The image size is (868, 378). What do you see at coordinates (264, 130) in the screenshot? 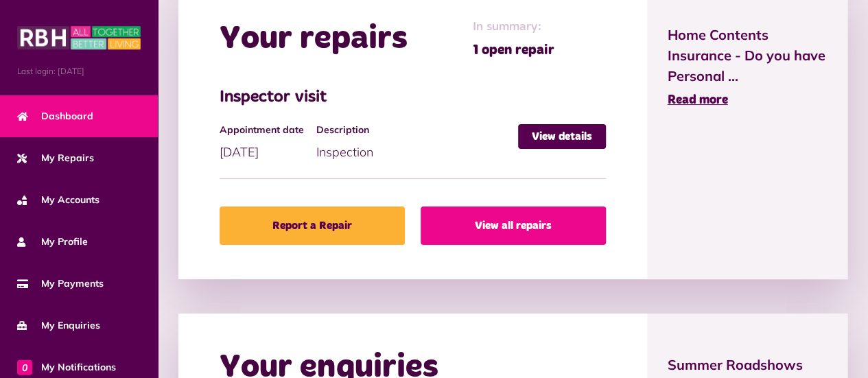
I see `h4: Appointment date` at bounding box center [264, 130].